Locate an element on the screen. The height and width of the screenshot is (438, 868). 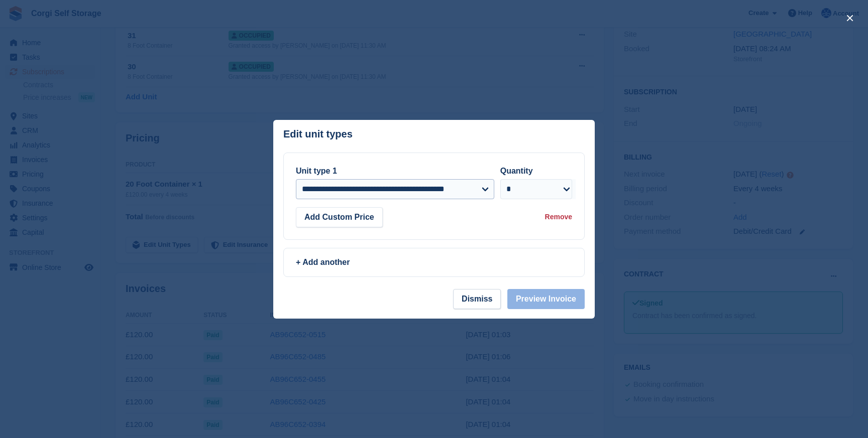
p: Edit unit types is located at coordinates (318, 134).